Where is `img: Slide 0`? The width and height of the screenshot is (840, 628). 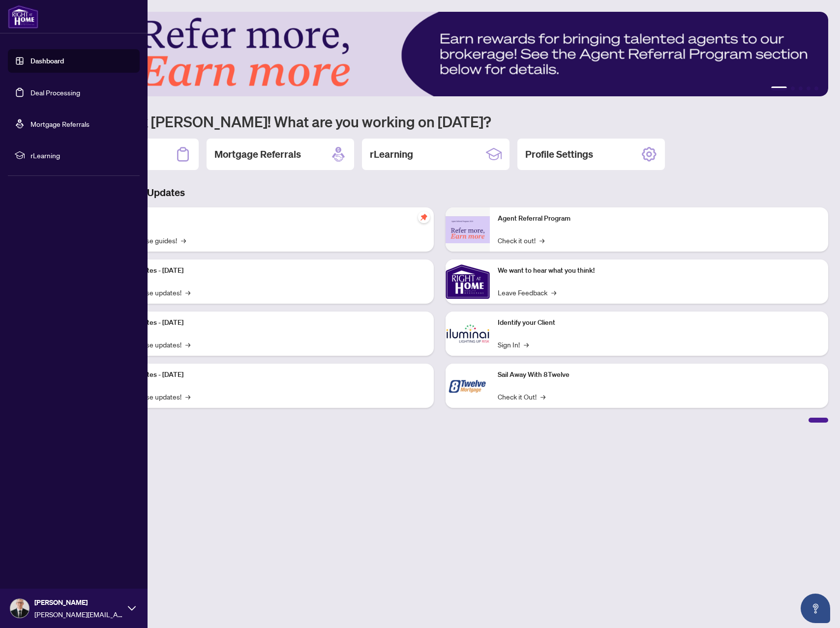
img: Slide 0 is located at coordinates (439, 54).